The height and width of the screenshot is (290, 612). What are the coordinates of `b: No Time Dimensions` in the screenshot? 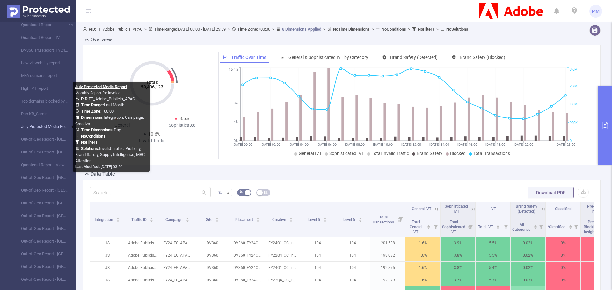 It's located at (351, 29).